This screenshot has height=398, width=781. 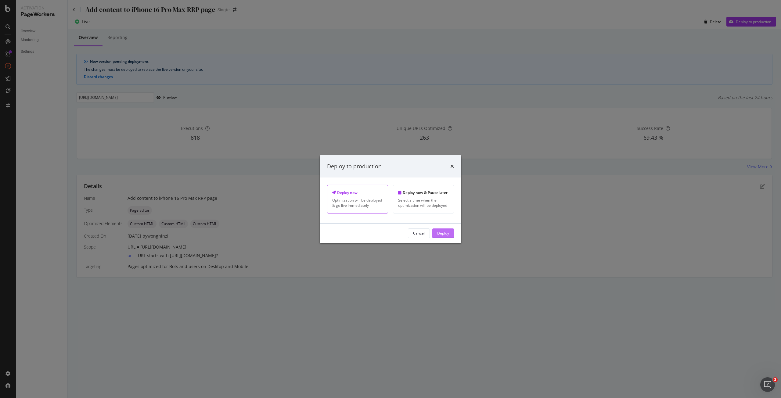 What do you see at coordinates (419, 233) in the screenshot?
I see `div: Cancel` at bounding box center [419, 233].